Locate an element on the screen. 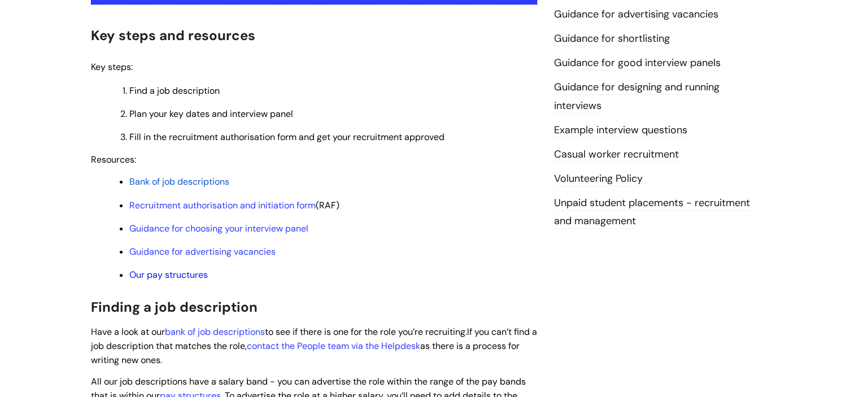 The height and width of the screenshot is (397, 859). span: Key steps: is located at coordinates (112, 67).